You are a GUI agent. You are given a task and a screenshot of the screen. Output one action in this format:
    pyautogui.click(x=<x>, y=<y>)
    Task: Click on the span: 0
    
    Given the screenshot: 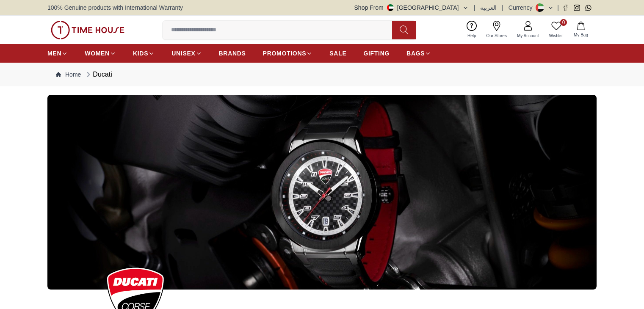 What is the action you would take?
    pyautogui.click(x=564, y=22)
    